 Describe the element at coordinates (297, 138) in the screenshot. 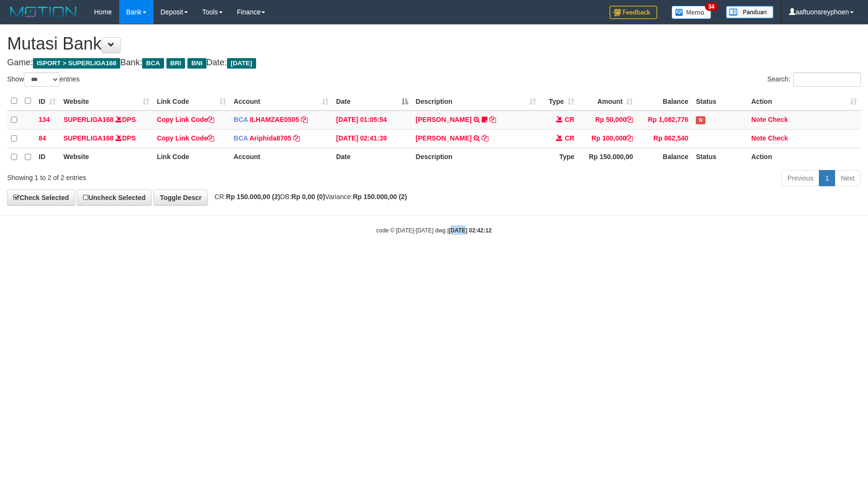

I see `a: Copy Ariphida8705 to clipboard` at that location.